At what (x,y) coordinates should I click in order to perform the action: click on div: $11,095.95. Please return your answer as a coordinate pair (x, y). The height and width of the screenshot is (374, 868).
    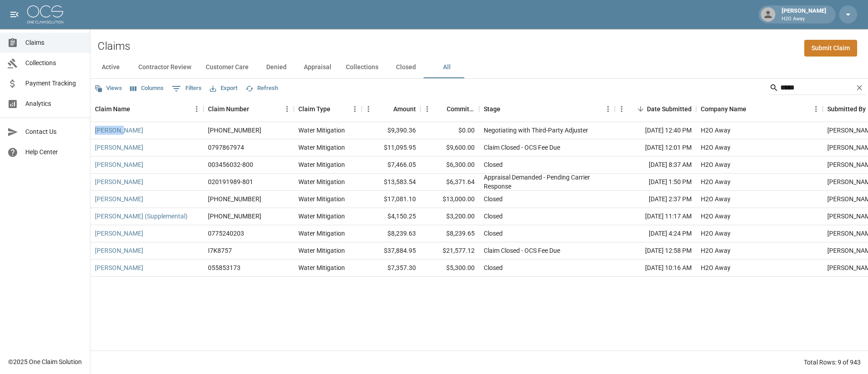
    Looking at the image, I should click on (391, 148).